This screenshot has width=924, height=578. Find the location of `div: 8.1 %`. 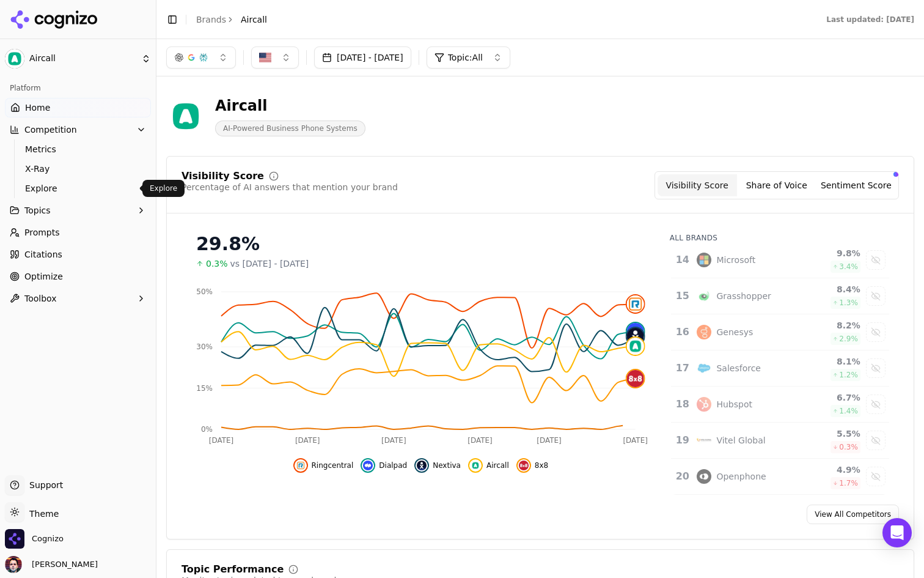

div: 8.1 % is located at coordinates (833, 361).